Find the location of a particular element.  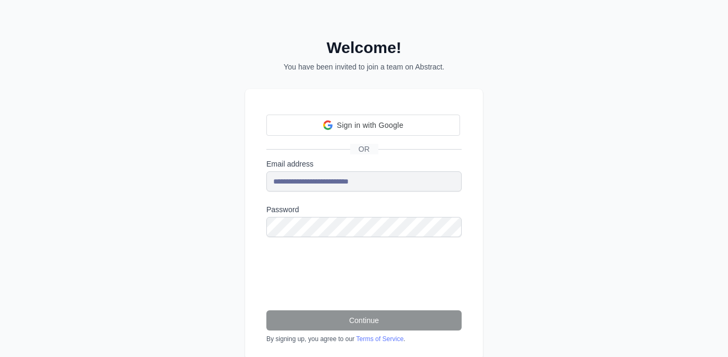

div: By signing up, you agree to our . is located at coordinates (364, 339).